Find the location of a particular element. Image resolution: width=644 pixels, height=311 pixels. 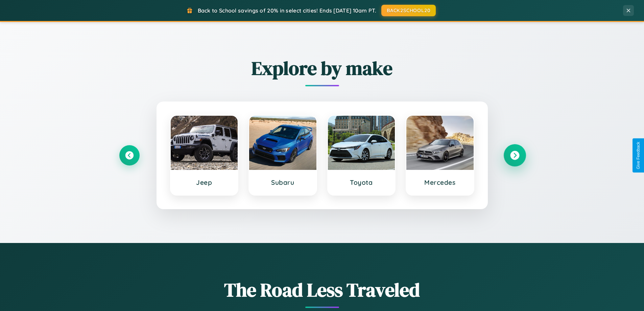

div: Give Feedback is located at coordinates (638, 156).